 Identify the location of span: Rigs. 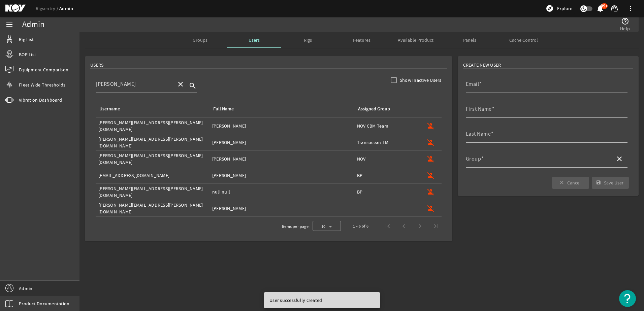
(308, 40).